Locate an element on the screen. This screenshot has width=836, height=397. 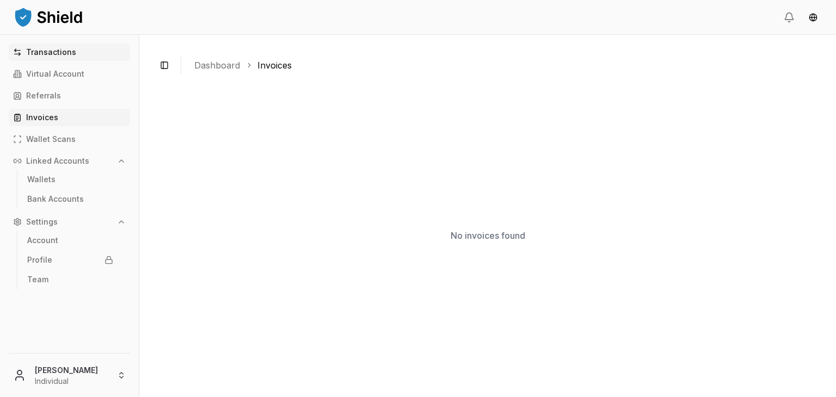
a: Virtual Account is located at coordinates (69, 74).